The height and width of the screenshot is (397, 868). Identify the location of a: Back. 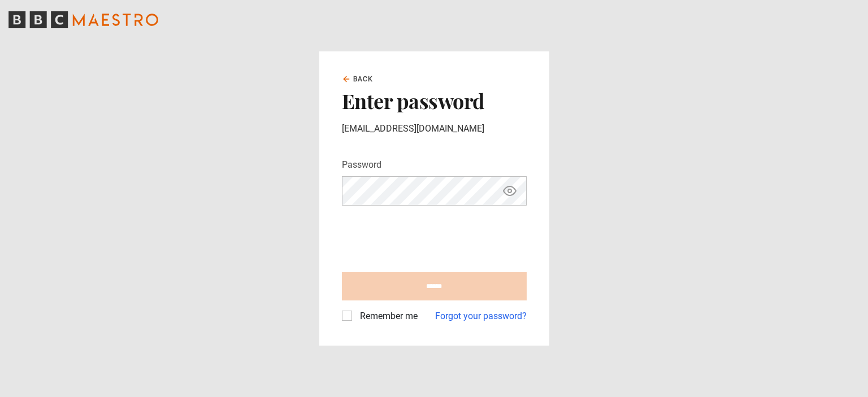
(357, 79).